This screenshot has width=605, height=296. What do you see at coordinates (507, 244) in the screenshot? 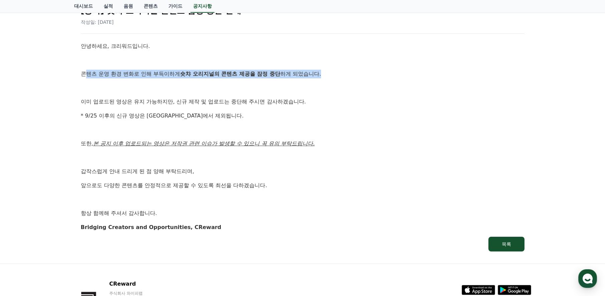
I see `div: 목록` at bounding box center [507, 244].